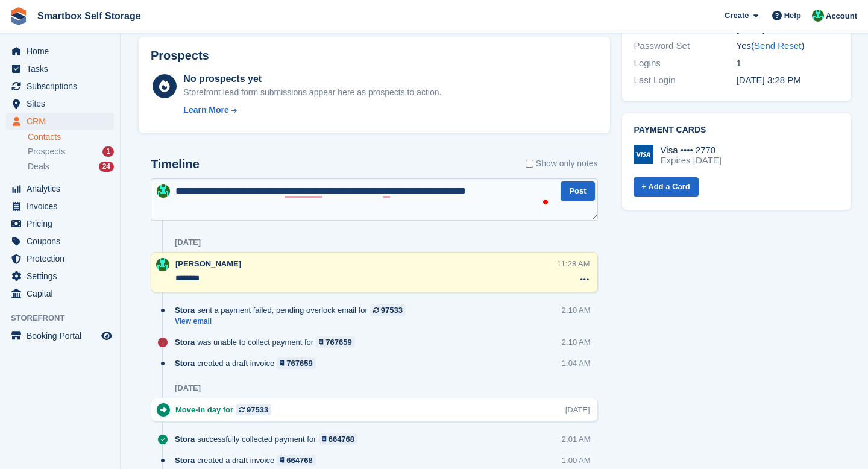 This screenshot has width=868, height=469. I want to click on a: Smartbox Self Storage, so click(89, 16).